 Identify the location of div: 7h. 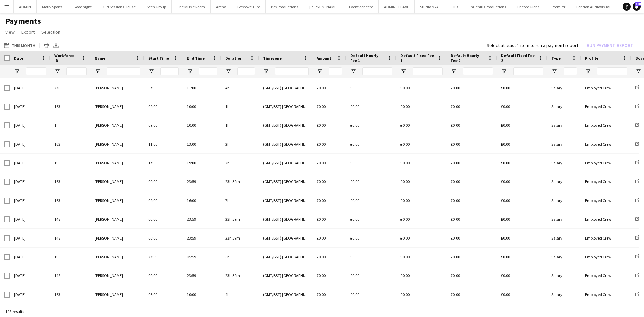
(240, 201).